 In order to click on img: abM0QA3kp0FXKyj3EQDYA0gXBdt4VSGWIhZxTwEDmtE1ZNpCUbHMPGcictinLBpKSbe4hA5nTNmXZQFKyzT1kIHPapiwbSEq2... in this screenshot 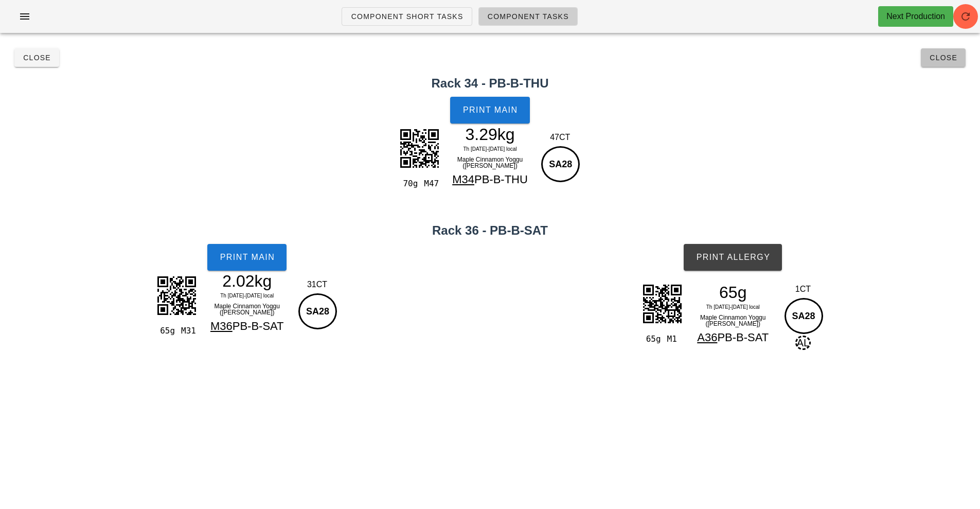, I will do `click(420, 148)`.